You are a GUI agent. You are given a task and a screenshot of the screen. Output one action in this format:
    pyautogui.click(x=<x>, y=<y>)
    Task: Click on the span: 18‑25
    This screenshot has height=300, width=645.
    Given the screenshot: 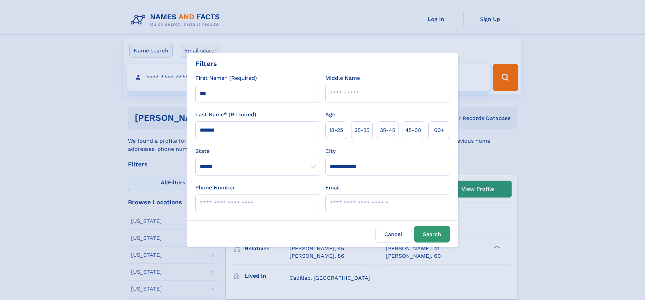 What is the action you would take?
    pyautogui.click(x=336, y=130)
    